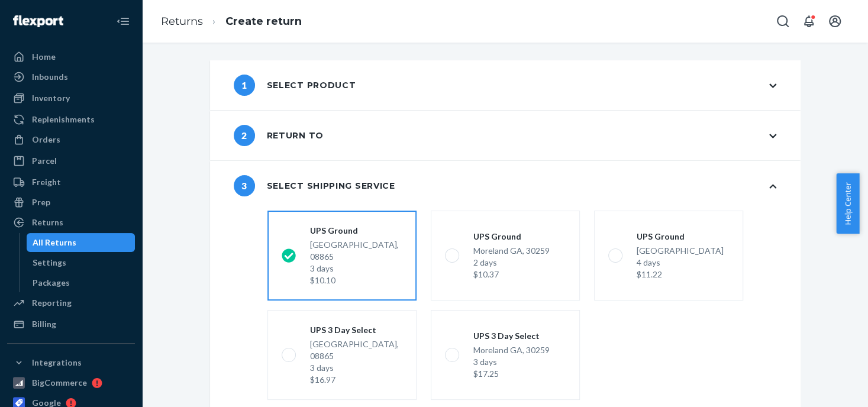 The width and height of the screenshot is (868, 407). I want to click on a: Inventory, so click(71, 99).